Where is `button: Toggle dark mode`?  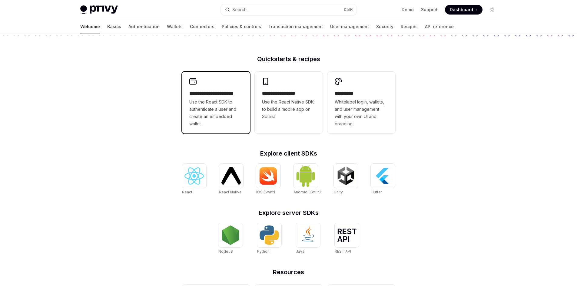
button: Toggle dark mode is located at coordinates (492, 10).